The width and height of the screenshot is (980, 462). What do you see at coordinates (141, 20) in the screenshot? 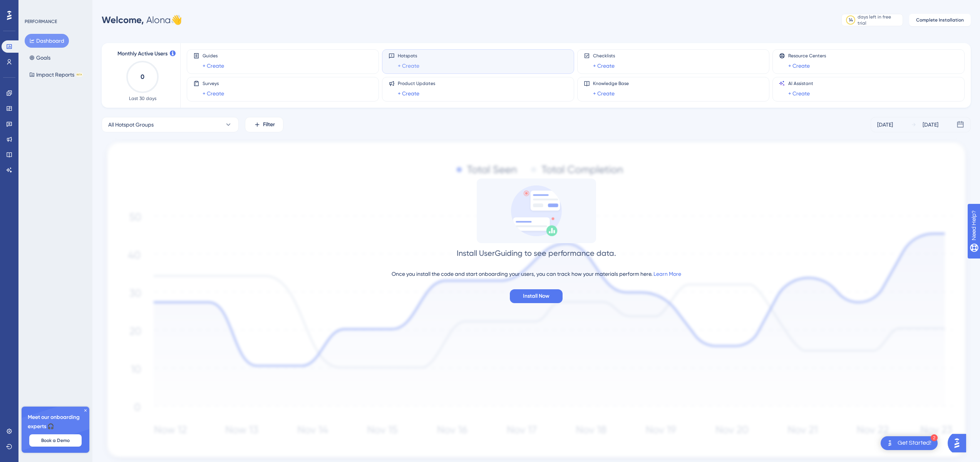
I see `div: Alona 👋` at bounding box center [141, 20].